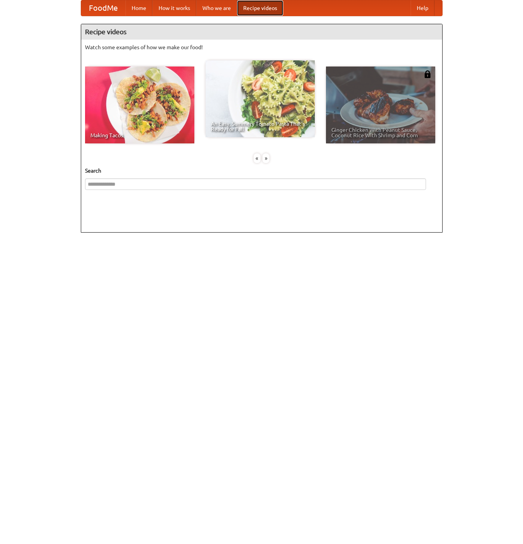 The height and width of the screenshot is (544, 523). I want to click on a: How it works, so click(174, 8).